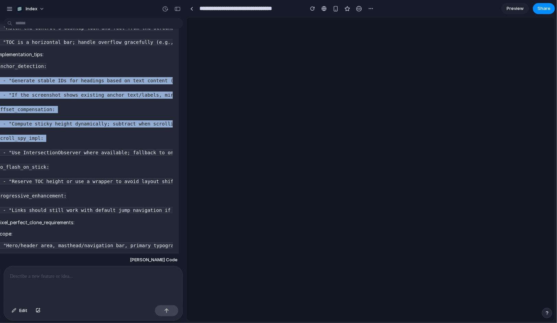 The width and height of the screenshot is (557, 323). I want to click on span: Preview, so click(516, 9).